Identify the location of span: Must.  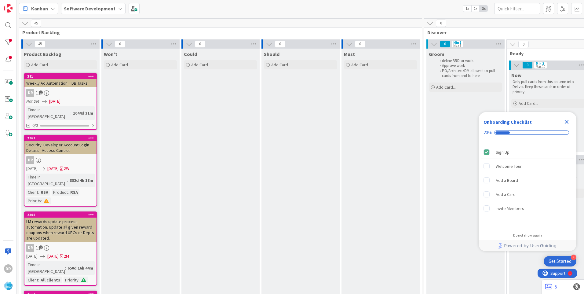
(350, 54).